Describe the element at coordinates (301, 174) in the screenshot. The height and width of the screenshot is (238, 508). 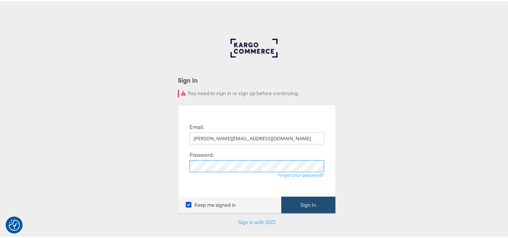
I see `a: Forgot your password?` at that location.